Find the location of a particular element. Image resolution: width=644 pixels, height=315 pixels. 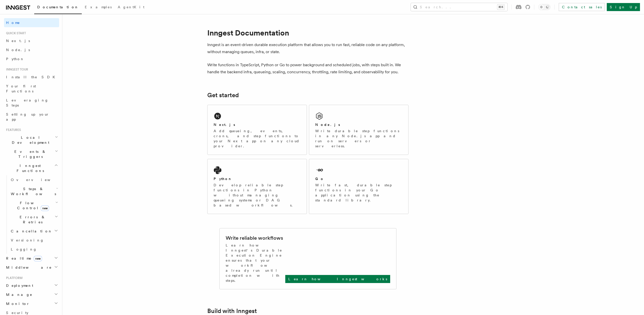

button: Middleware is located at coordinates (31, 267).